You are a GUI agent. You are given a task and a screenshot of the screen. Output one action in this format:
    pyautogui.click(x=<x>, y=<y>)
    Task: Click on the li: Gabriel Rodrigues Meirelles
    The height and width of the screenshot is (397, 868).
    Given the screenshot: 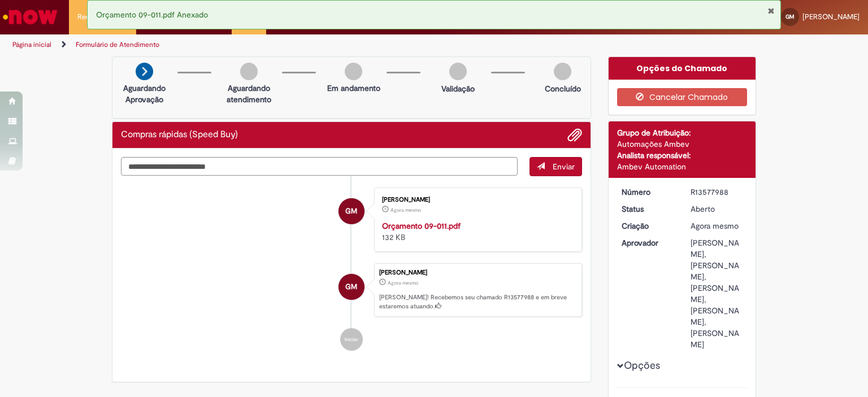 What is the action you would take?
    pyautogui.click(x=352, y=290)
    